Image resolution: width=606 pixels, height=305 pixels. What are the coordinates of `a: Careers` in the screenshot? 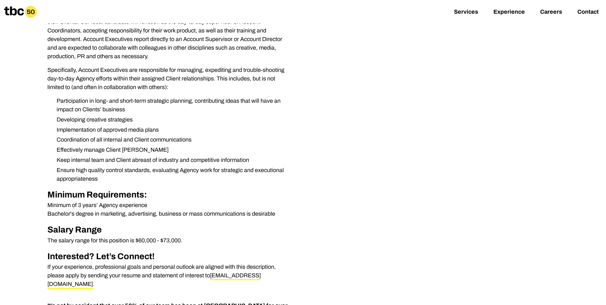 It's located at (551, 12).